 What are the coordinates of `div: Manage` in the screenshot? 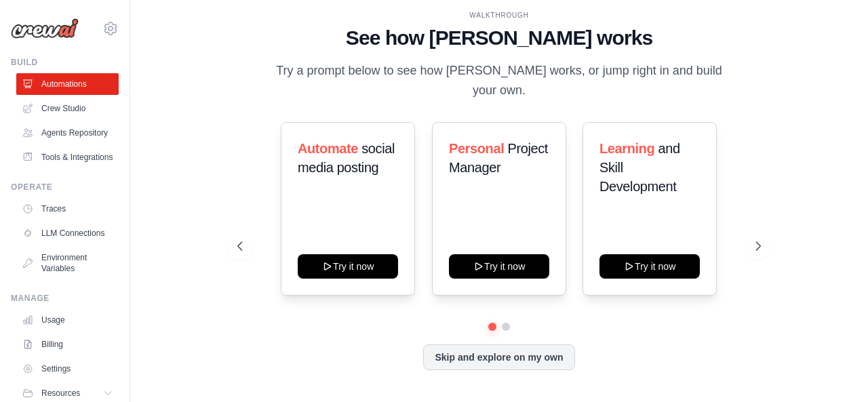 It's located at (65, 298).